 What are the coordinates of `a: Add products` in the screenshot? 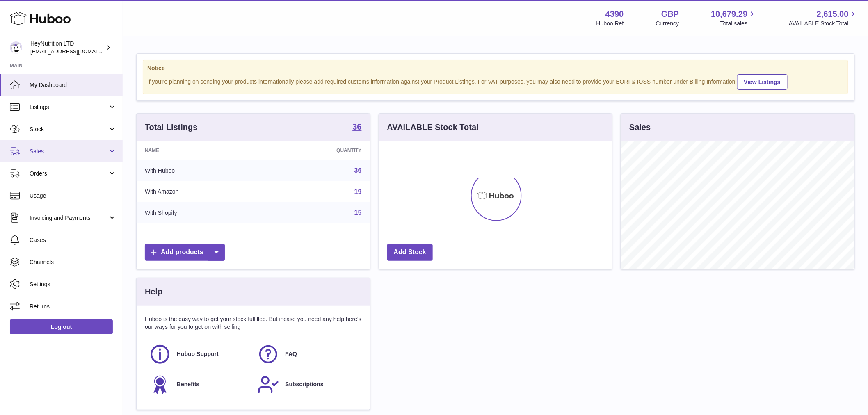 It's located at (184, 252).